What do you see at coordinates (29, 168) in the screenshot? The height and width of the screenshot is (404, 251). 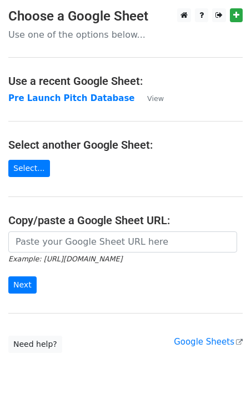 I see `a: Select...` at bounding box center [29, 168].